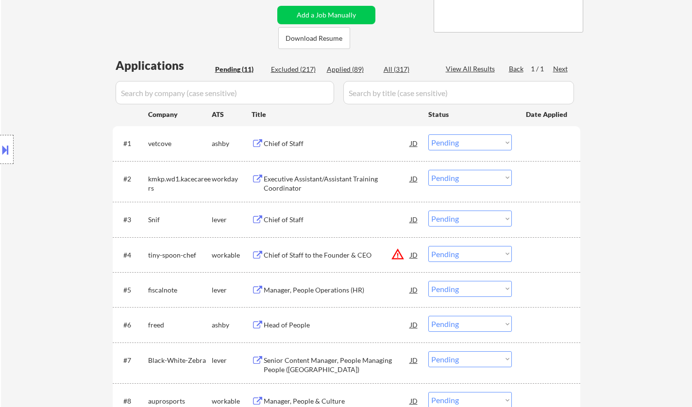 The width and height of the screenshot is (692, 407). I want to click on div: fiscalnote, so click(180, 290).